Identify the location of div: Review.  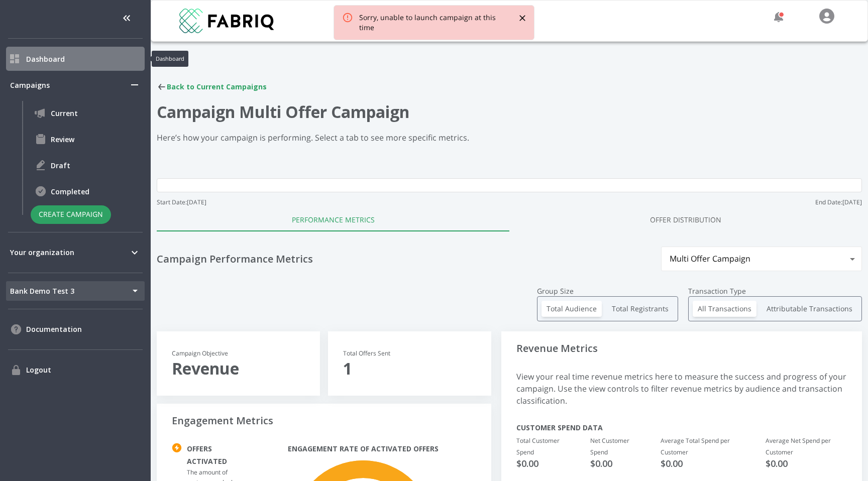
(87, 139).